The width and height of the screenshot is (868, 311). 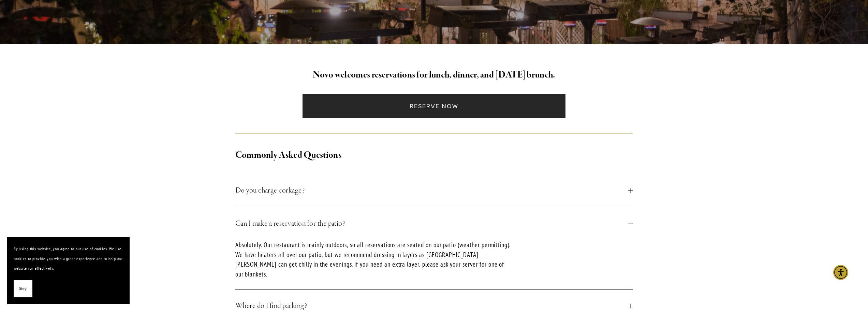 I want to click on a: Reserve Now, so click(x=434, y=106).